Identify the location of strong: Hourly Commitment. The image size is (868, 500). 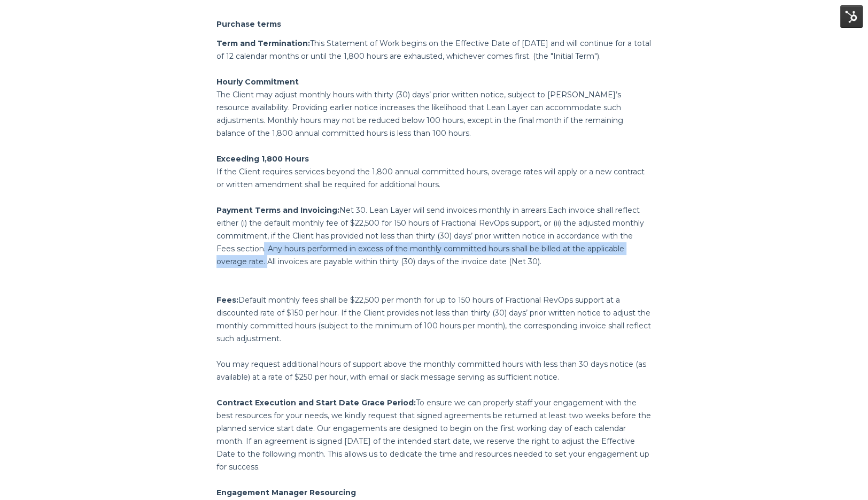
(258, 82).